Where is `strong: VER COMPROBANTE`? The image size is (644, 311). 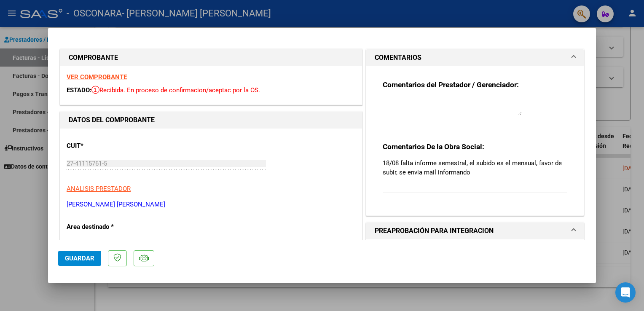
strong: VER COMPROBANTE is located at coordinates (97, 77).